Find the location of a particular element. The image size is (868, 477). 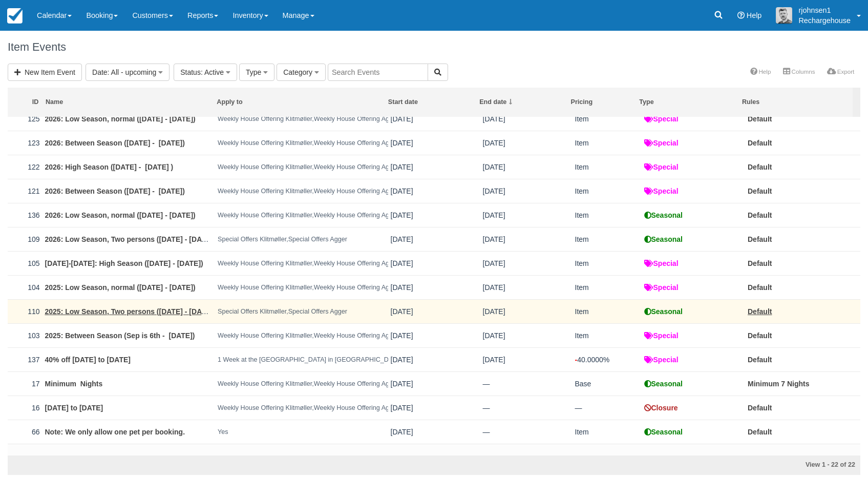

td: Friday December 18 2026 is located at coordinates (526, 118).